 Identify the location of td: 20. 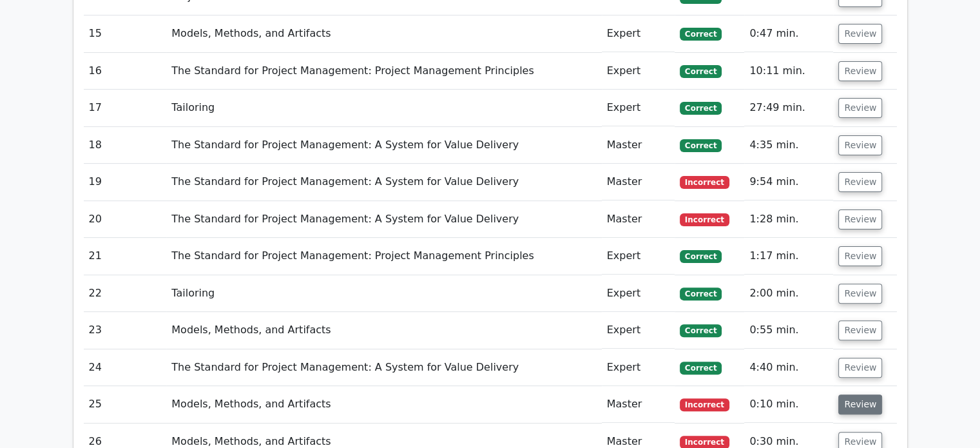
(125, 219).